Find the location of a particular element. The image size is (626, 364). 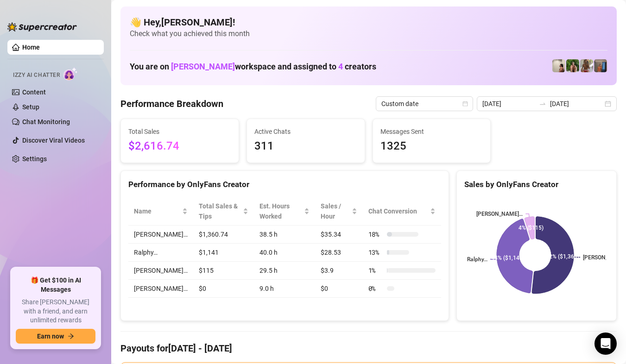

td: $3.9 is located at coordinates (339, 270).